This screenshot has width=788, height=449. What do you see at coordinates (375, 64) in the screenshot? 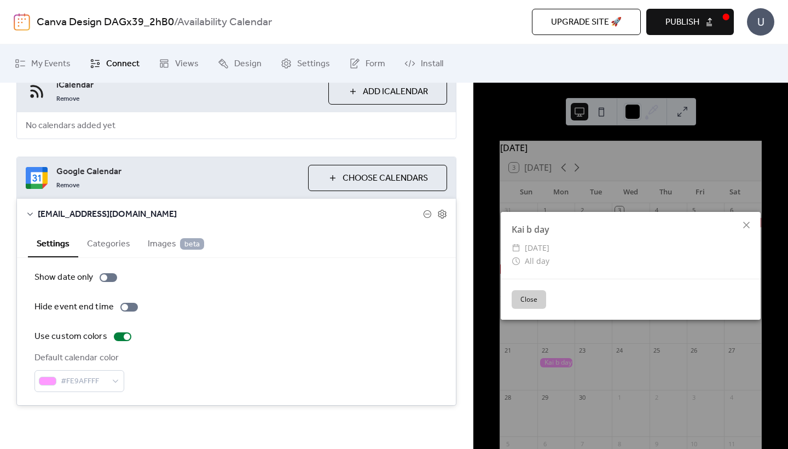
I see `span: Form` at bounding box center [375, 64].